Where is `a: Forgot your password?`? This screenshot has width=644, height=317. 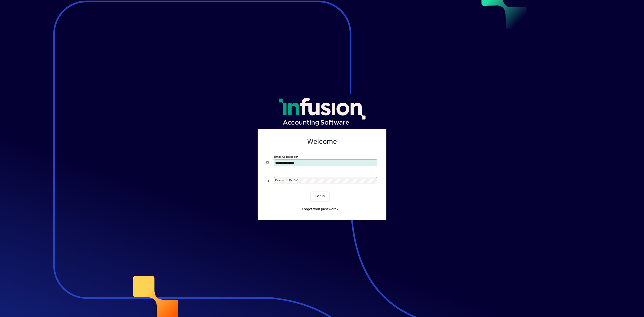 a: Forgot your password? is located at coordinates (320, 209).